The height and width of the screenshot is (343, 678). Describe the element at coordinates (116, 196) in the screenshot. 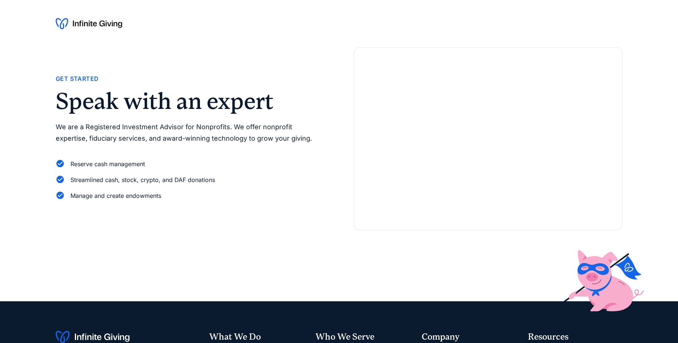

I see `div: Manage and create endowments` at that location.